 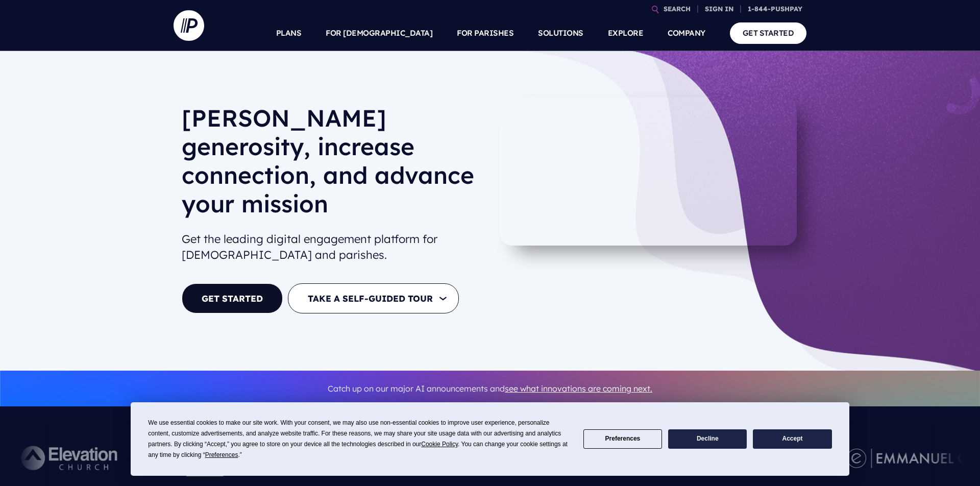 What do you see at coordinates (578, 389) in the screenshot?
I see `span: see what innovations are coming next.` at bounding box center [578, 389].